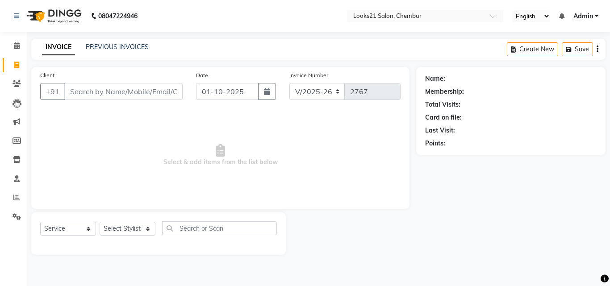 Image resolution: width=610 pixels, height=286 pixels. I want to click on input: Search or Scan, so click(219, 228).